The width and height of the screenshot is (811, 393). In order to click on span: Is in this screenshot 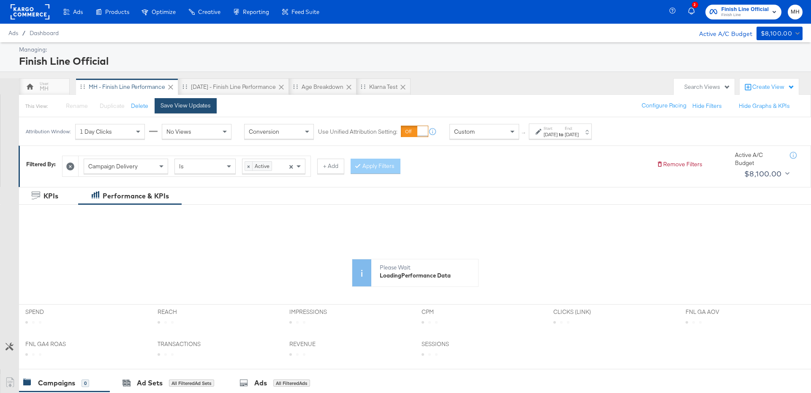, I will do `click(181, 166)`.